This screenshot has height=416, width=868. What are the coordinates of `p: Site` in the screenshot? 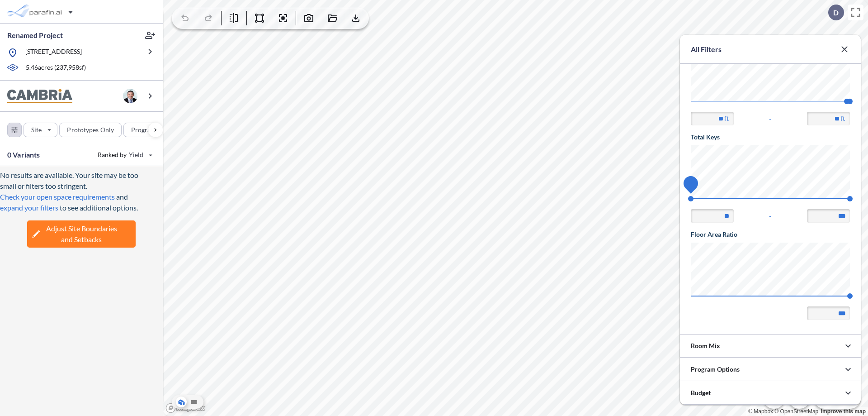 It's located at (36, 130).